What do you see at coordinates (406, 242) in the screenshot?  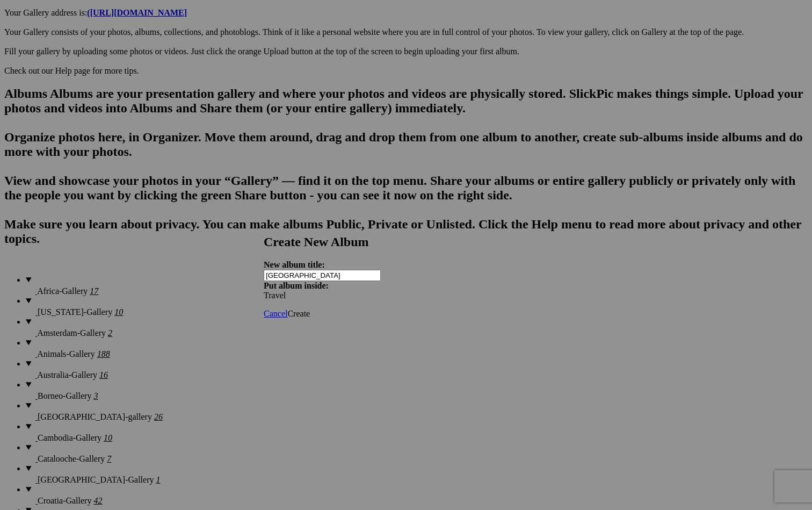 I see `h2: Create New Album` at bounding box center [406, 242].